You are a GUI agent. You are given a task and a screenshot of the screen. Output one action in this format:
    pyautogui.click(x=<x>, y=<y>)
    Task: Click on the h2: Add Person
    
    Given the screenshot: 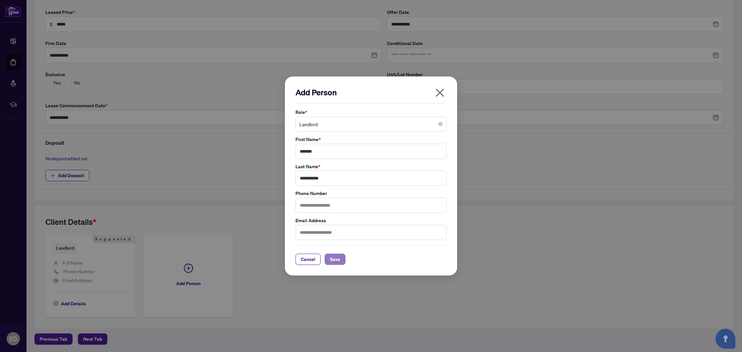 What is the action you would take?
    pyautogui.click(x=371, y=92)
    